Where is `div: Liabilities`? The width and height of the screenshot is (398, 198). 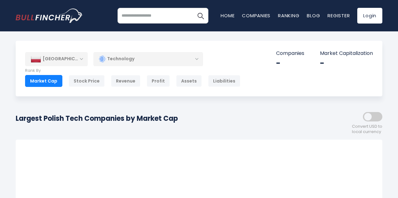
div: Liabilities is located at coordinates (224, 81).